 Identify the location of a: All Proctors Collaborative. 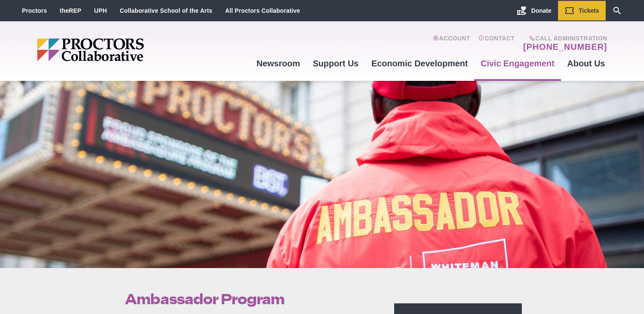
(263, 10).